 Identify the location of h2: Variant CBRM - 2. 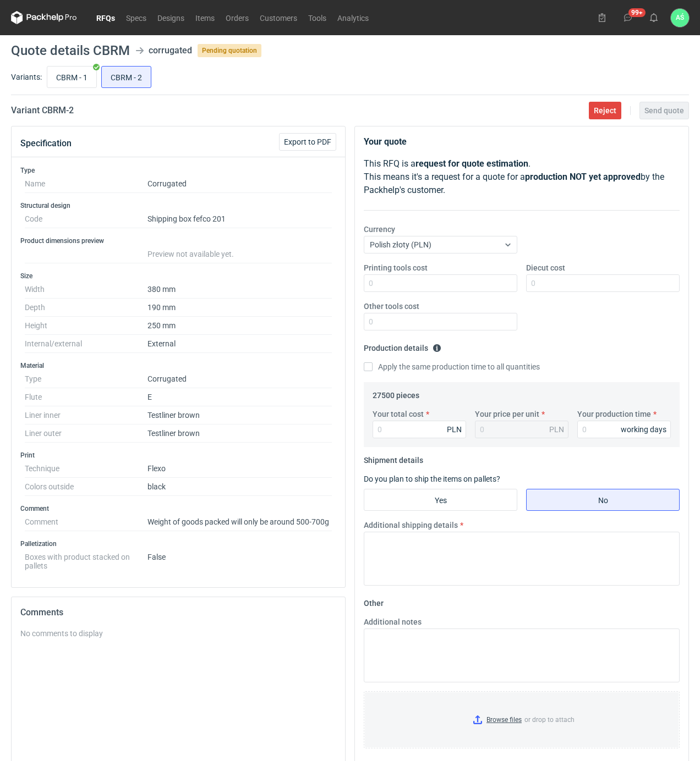
(42, 110).